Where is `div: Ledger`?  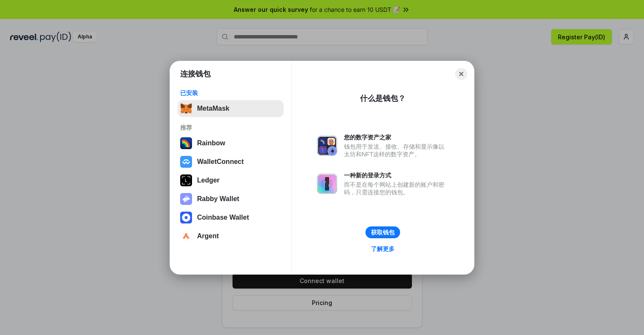 div: Ledger is located at coordinates (208, 180).